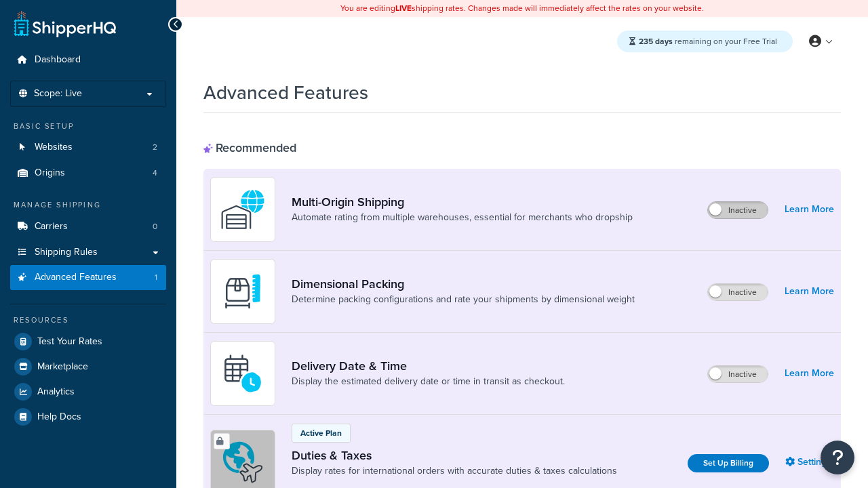 Image resolution: width=868 pixels, height=488 pixels. Describe the element at coordinates (88, 252) in the screenshot. I see `a: Shipping Rules` at that location.